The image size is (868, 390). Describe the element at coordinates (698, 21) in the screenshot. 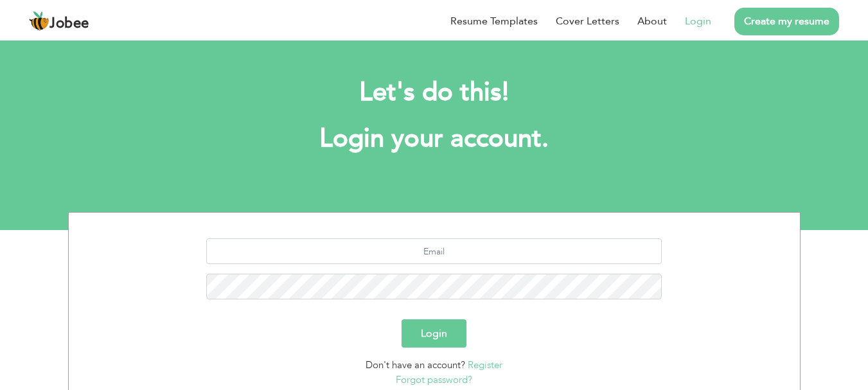

I see `a: Login` at that location.